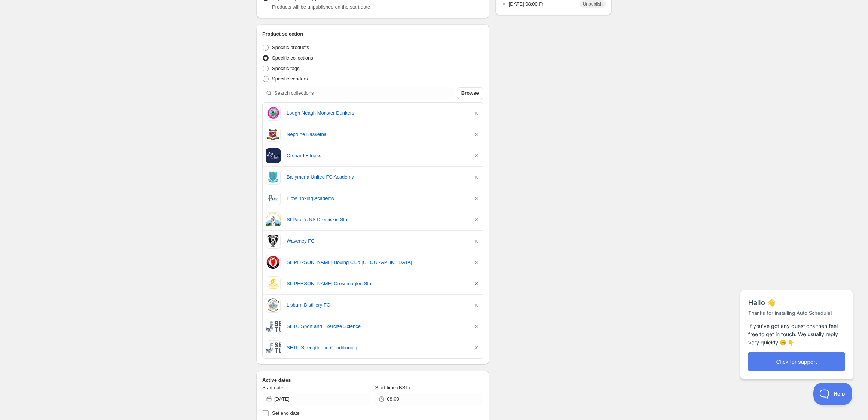  I want to click on span: Start time (BST), so click(392, 387).